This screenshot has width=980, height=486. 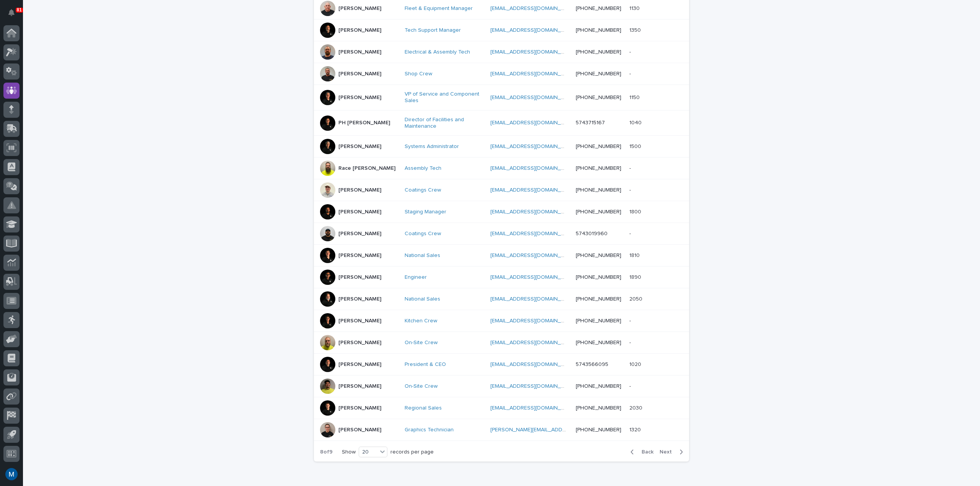 What do you see at coordinates (591, 234) in the screenshot?
I see `a: 5743019960` at bounding box center [591, 234].